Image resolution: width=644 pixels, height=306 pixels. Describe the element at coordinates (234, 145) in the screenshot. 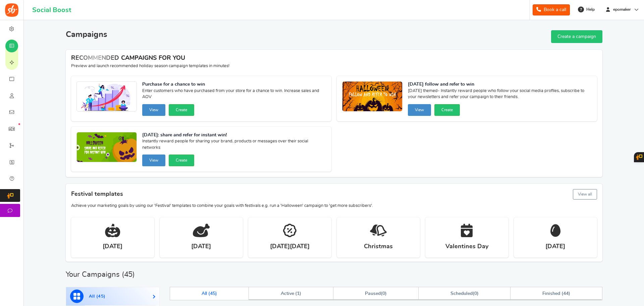

I see `span: Instantly reward people for sharing your brand, products or messages over their social networks` at that location.